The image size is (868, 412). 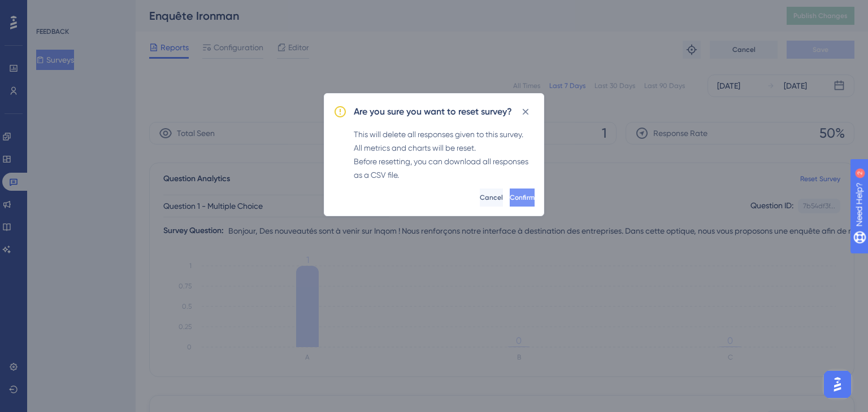 What do you see at coordinates (433, 112) in the screenshot?
I see `h2: Are you sure you want to reset survey?` at bounding box center [433, 112].